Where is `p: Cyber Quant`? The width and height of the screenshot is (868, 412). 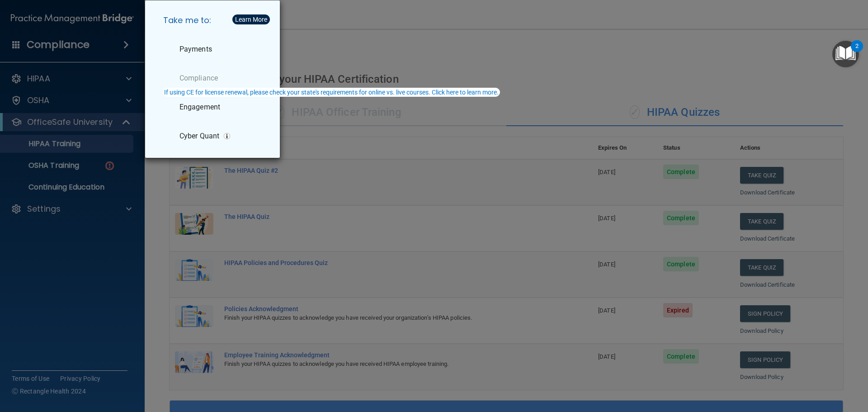 p: Cyber Quant is located at coordinates (199, 136).